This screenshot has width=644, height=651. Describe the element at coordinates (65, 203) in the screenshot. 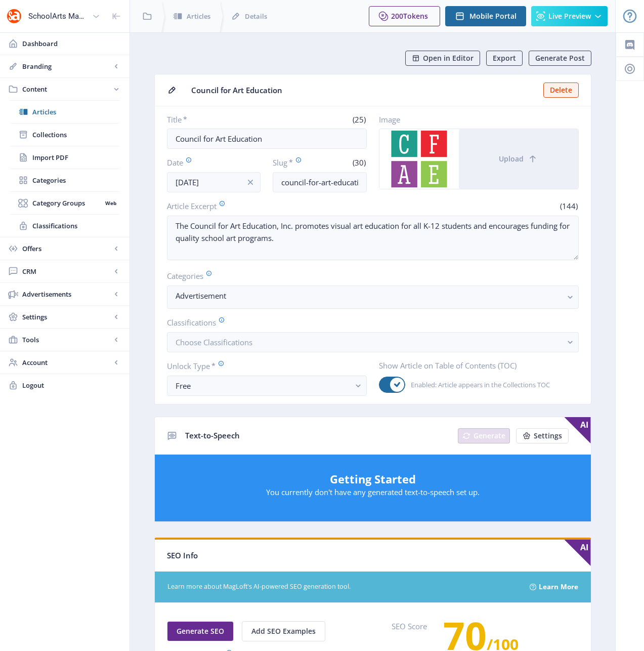

I see `a: Category GroupsWeb` at that location.